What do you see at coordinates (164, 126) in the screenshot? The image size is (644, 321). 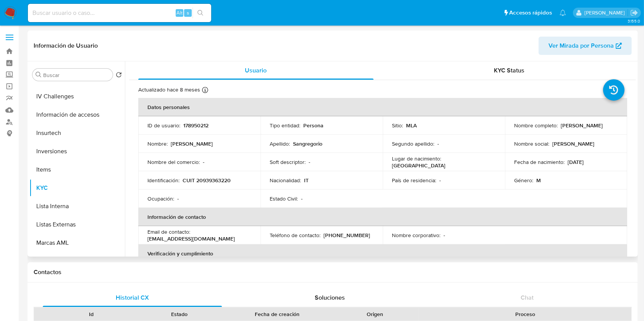 I see `p: ID de usuario :` at bounding box center [164, 126].